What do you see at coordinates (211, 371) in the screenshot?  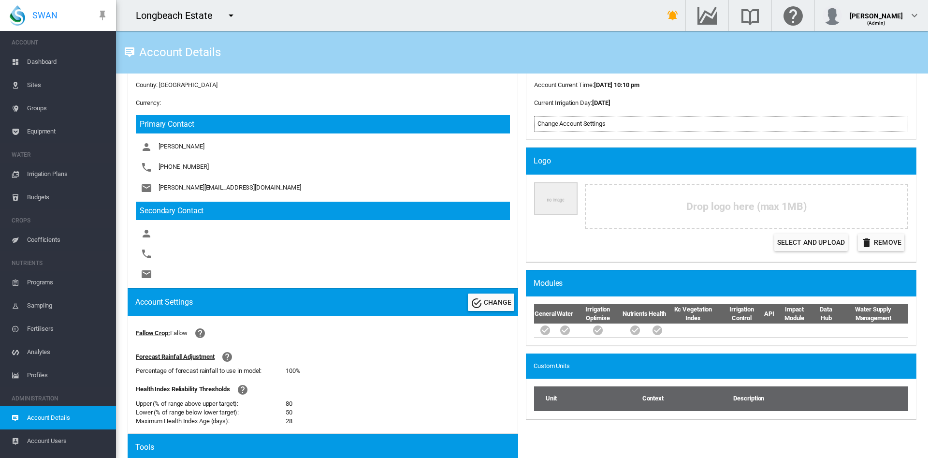 I see `div: Percentage of forecast rainfall to use in model:` at bounding box center [211, 371].